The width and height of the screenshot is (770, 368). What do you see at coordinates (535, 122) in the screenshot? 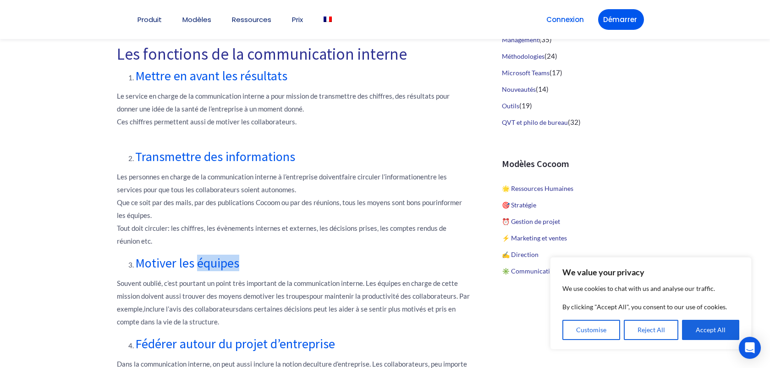
I see `a: QVT et philo de bureau` at bounding box center [535, 122].